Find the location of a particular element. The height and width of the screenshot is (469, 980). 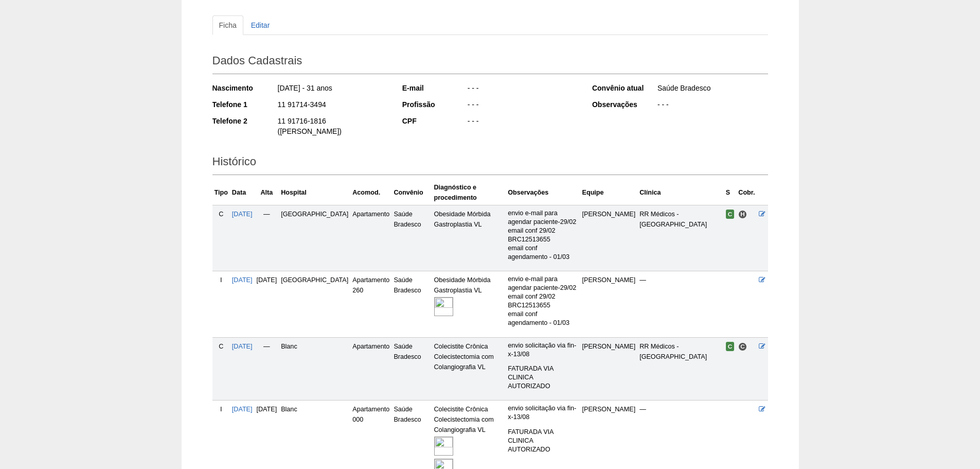

span: Hospital is located at coordinates (743, 214).